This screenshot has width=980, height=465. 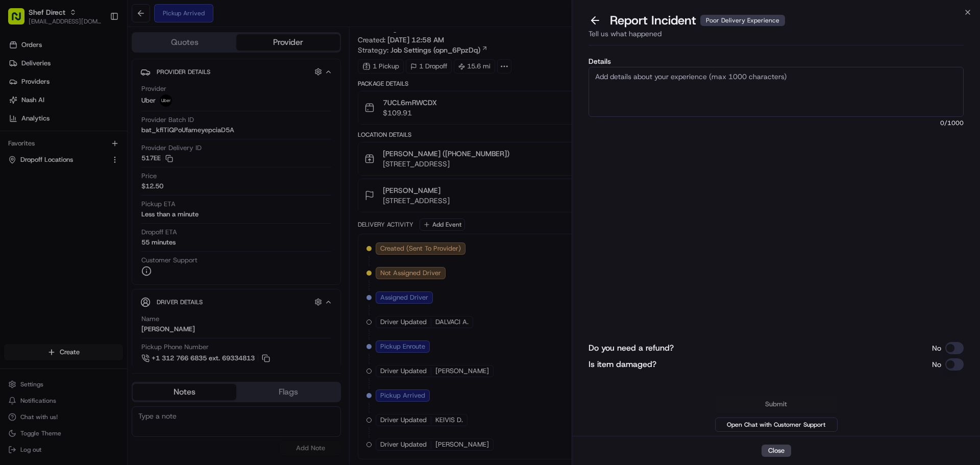 I want to click on div: Past conversations, so click(x=38, y=137).